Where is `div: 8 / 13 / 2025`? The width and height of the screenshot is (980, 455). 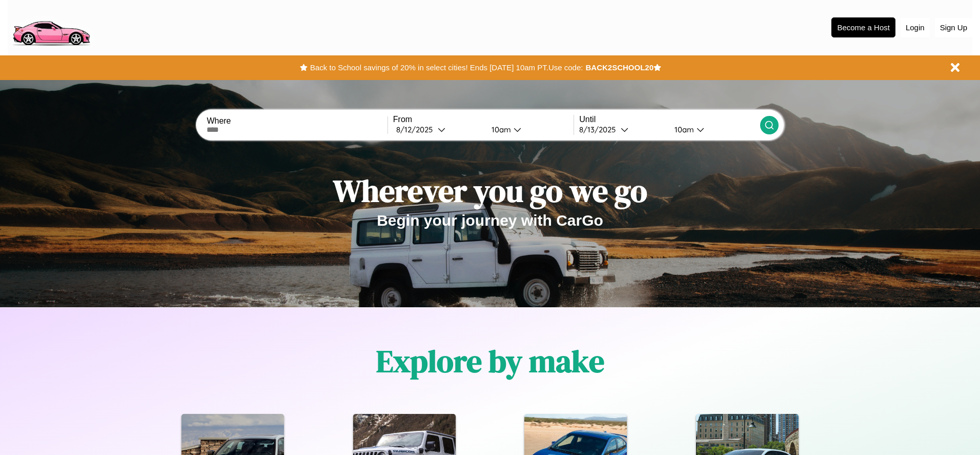
div: 8 / 13 / 2025 is located at coordinates (600, 129).